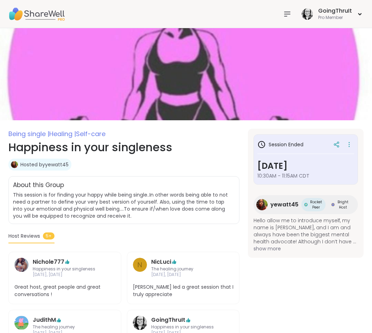 The width and height of the screenshot is (372, 333). What do you see at coordinates (29, 134) in the screenshot?
I see `span: Being single |` at bounding box center [29, 134].